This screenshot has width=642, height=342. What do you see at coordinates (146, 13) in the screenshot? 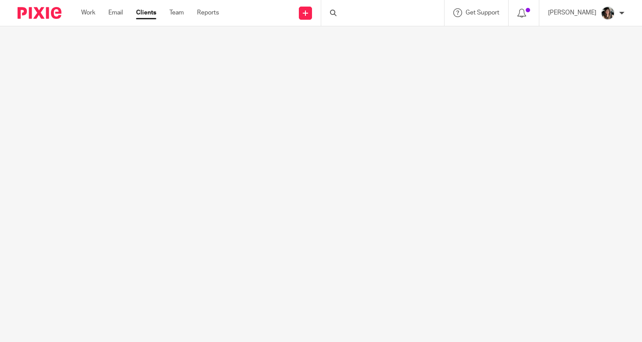
I see `a: Clients` at bounding box center [146, 13].